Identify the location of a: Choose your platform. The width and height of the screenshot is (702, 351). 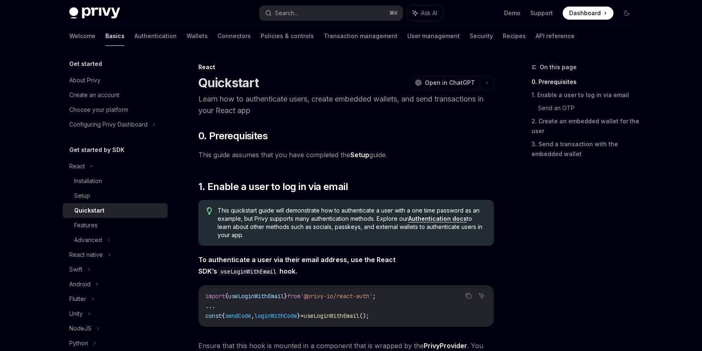
(115, 110).